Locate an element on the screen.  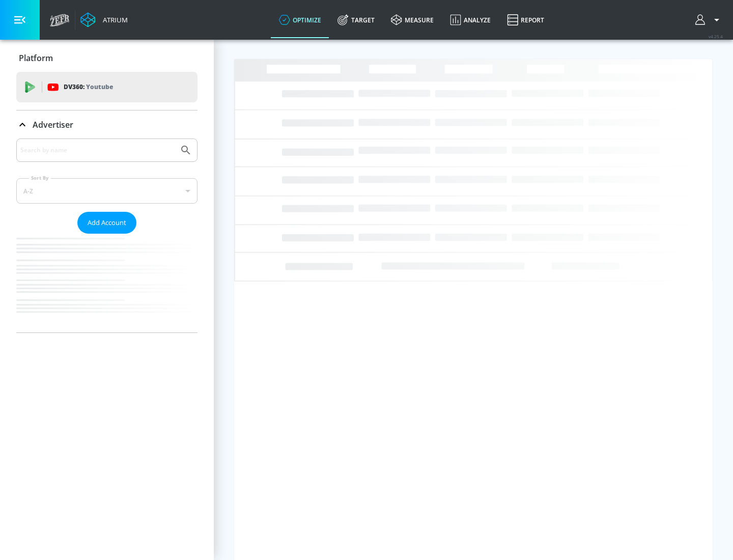
label: Sort By is located at coordinates (40, 177).